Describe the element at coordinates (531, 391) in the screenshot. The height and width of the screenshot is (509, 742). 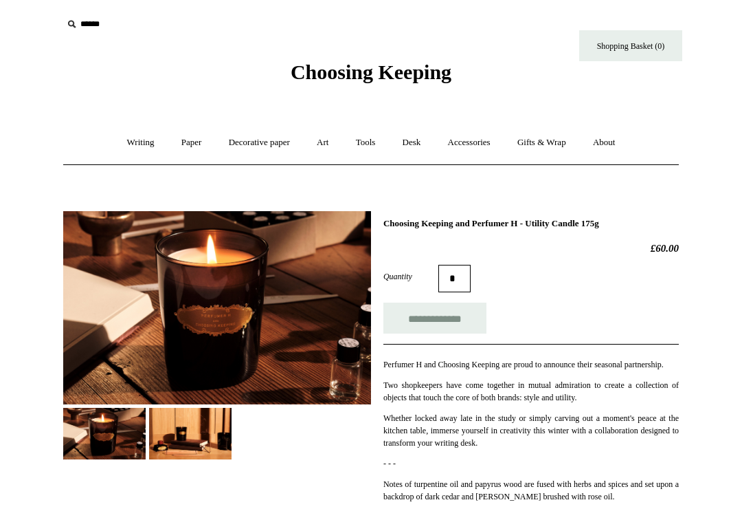
I see `p: Two shopkeepers have come together in mutual admiration to create a collection of objects that to...` at that location.